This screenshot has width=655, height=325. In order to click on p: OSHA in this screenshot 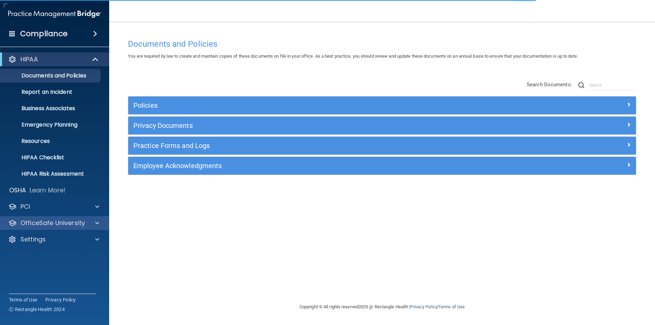, I will do `click(18, 190)`.